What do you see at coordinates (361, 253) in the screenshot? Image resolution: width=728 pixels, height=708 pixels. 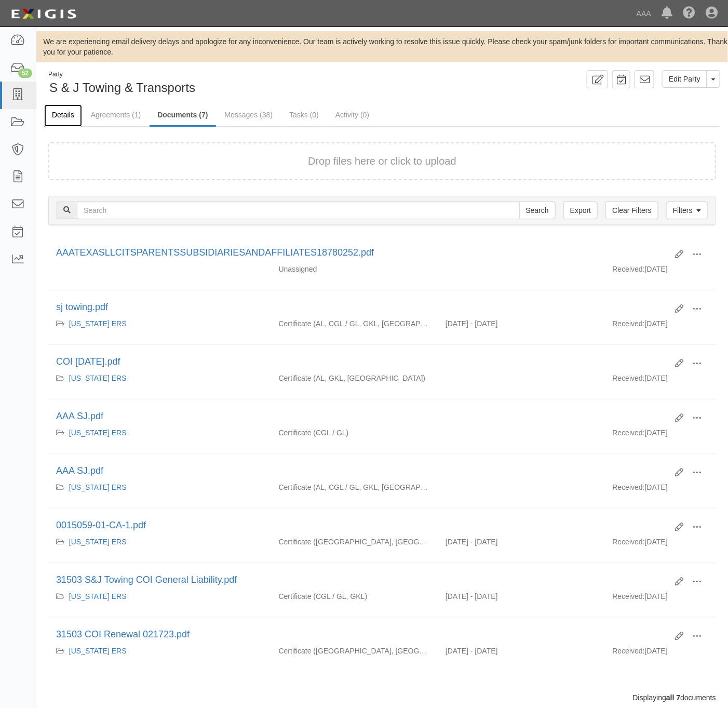 I see `div: AAATEXASLLCITSPARENTSSUBSIDIARIESANDAFFILIATES18780252.pdf` at bounding box center [361, 253].